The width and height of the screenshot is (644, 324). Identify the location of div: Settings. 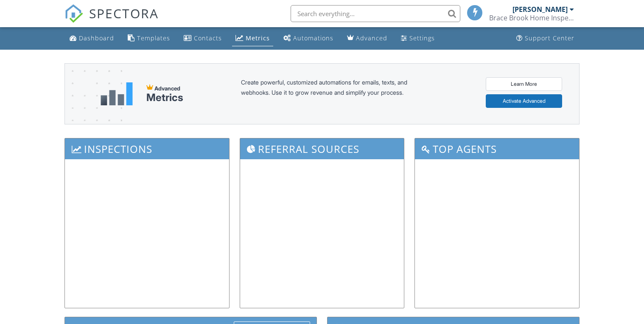
(422, 38).